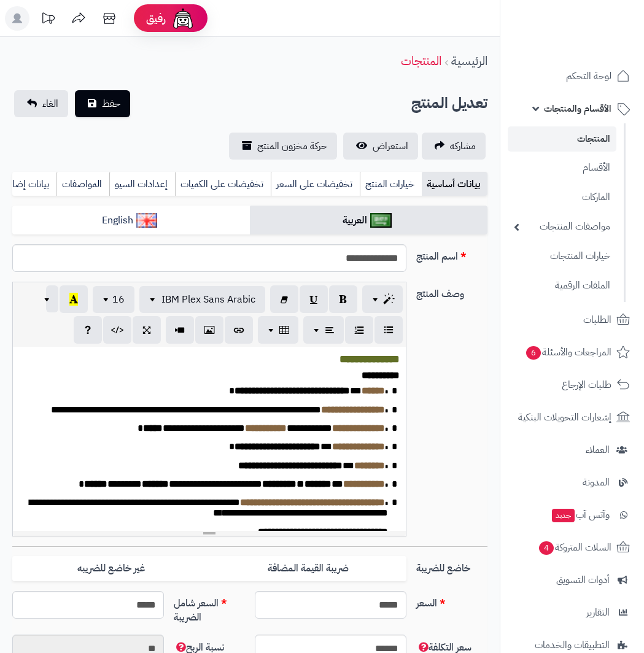  What do you see at coordinates (183, 18) in the screenshot?
I see `img: ai-face.png` at bounding box center [183, 18].